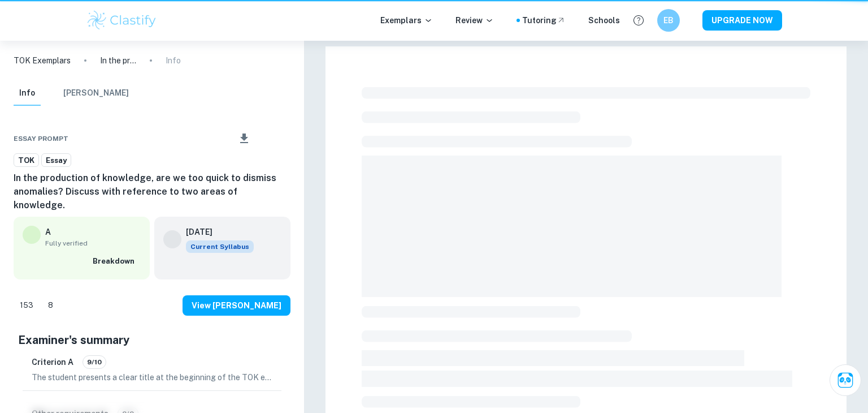 The image size is (868, 413). What do you see at coordinates (52, 362) in the screenshot?
I see `h6: Criterion A` at bounding box center [52, 362].